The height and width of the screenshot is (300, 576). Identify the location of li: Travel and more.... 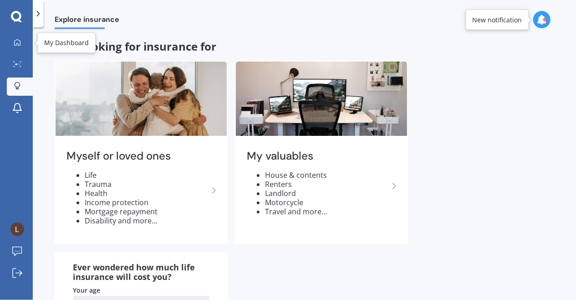
(327, 211).